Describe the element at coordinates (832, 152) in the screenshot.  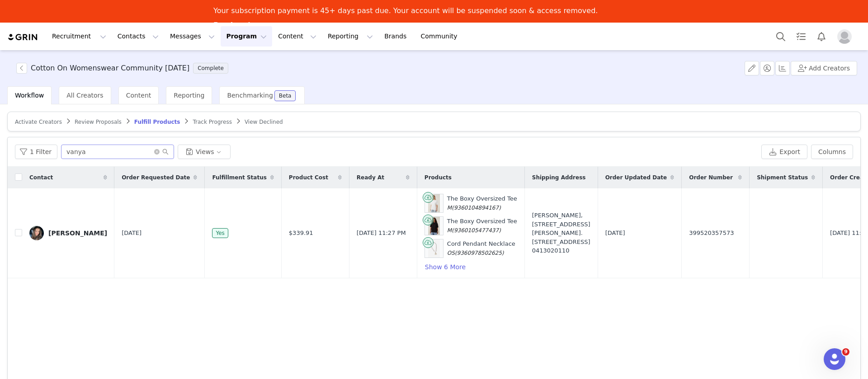
I see `button: Columns` at that location.